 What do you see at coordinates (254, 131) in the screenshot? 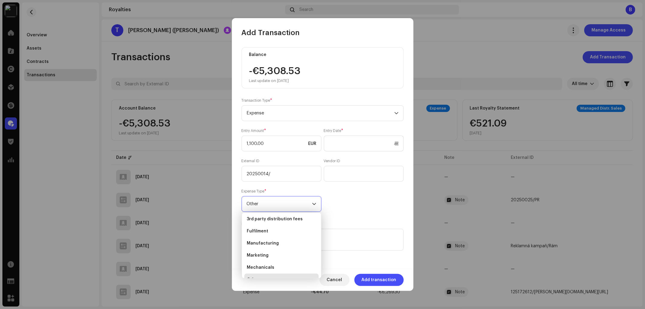
I see `label: Entry Amount` at bounding box center [254, 131].